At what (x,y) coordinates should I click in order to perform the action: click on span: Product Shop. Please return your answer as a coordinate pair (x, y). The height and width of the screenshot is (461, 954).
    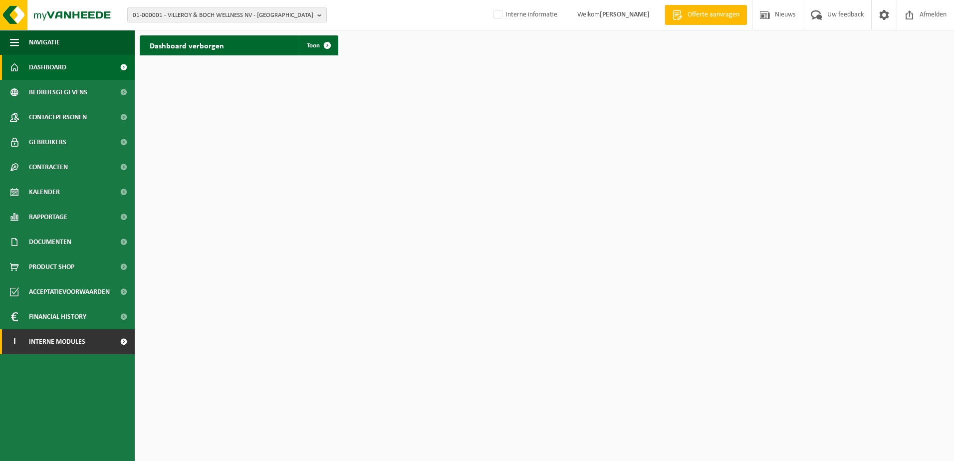
    Looking at the image, I should click on (51, 267).